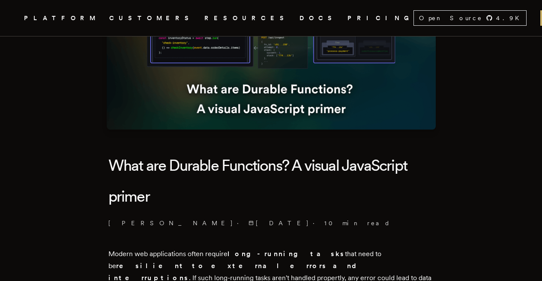 This screenshot has height=281, width=542. I want to click on span: 10 min read, so click(357, 223).